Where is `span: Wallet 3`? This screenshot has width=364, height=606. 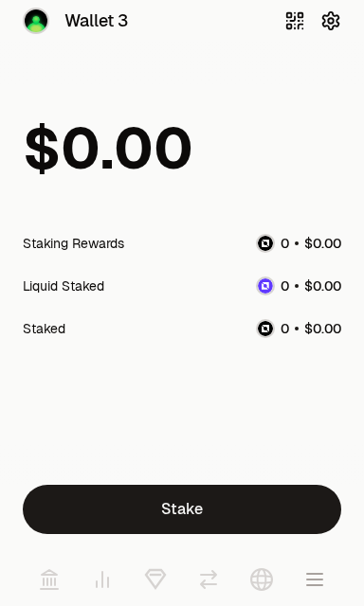 span: Wallet 3 is located at coordinates (96, 21).